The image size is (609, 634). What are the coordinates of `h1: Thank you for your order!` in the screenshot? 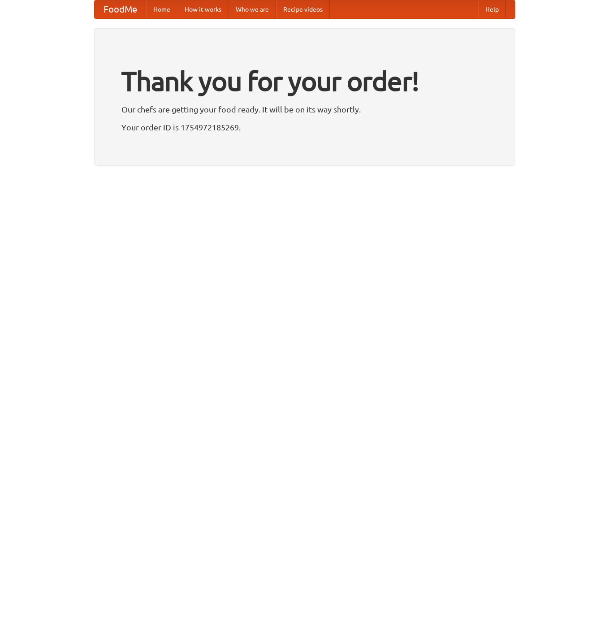 It's located at (305, 81).